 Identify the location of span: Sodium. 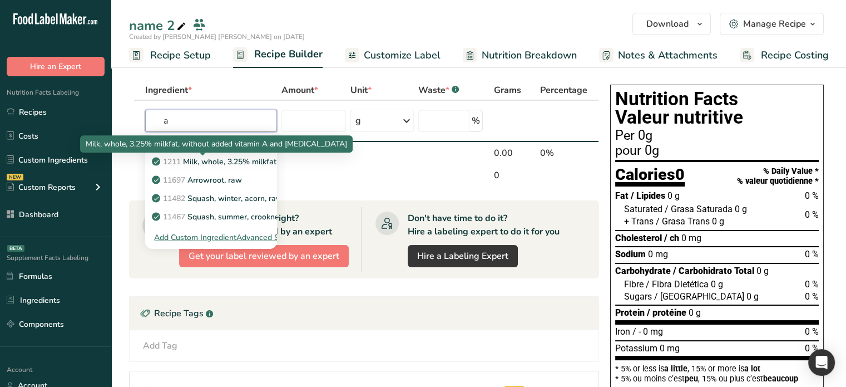
(630, 254).